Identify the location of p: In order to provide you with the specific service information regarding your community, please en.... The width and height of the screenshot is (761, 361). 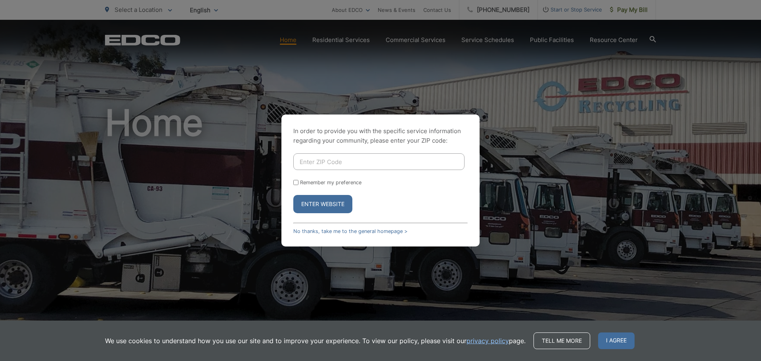
(380, 136).